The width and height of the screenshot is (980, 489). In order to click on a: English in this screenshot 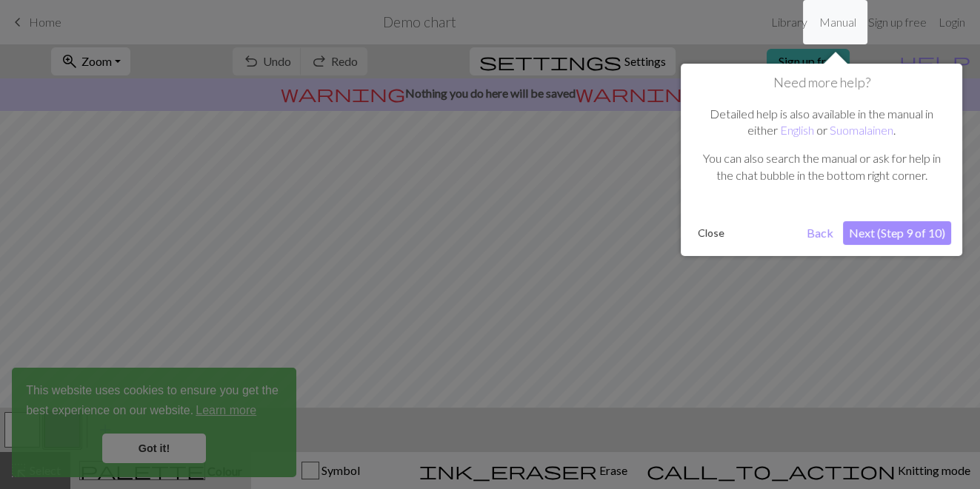, I will do `click(797, 130)`.